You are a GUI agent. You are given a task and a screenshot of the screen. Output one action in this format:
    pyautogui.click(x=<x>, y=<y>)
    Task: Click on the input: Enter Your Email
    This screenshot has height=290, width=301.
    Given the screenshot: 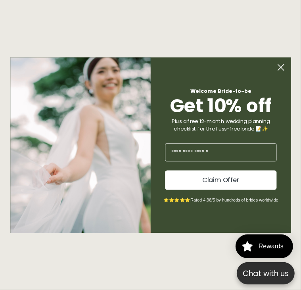 What is the action you would take?
    pyautogui.click(x=221, y=152)
    